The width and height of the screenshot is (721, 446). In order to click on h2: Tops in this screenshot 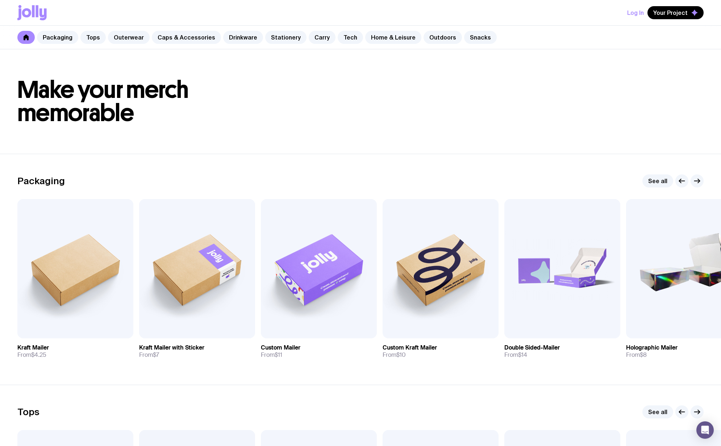, I will do `click(28, 411)`.